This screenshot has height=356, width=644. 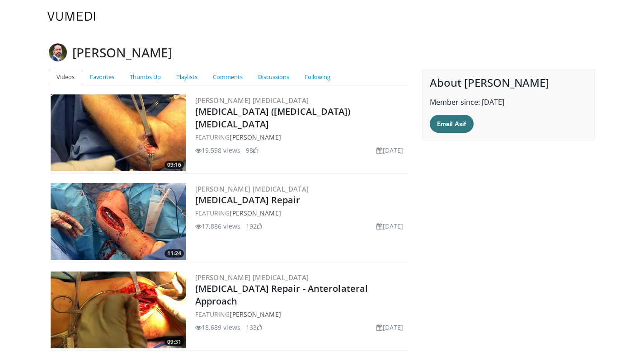 I want to click on li: 19,598 views, so click(x=218, y=150).